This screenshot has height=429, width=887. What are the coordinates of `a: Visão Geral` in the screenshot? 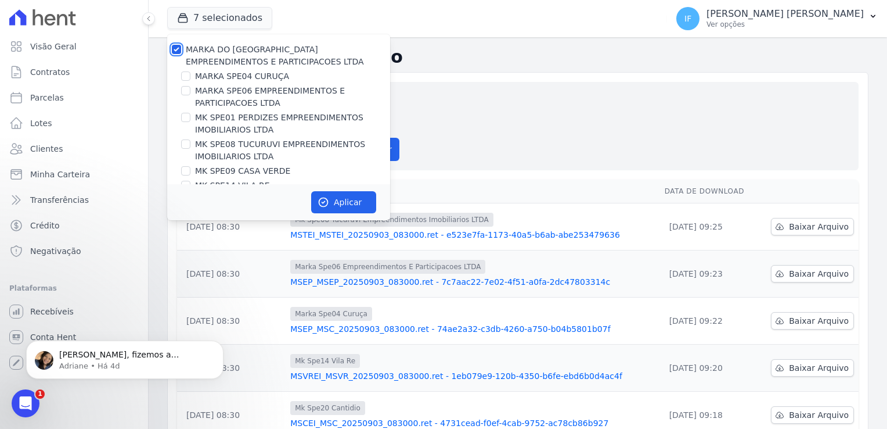 It's located at (74, 46).